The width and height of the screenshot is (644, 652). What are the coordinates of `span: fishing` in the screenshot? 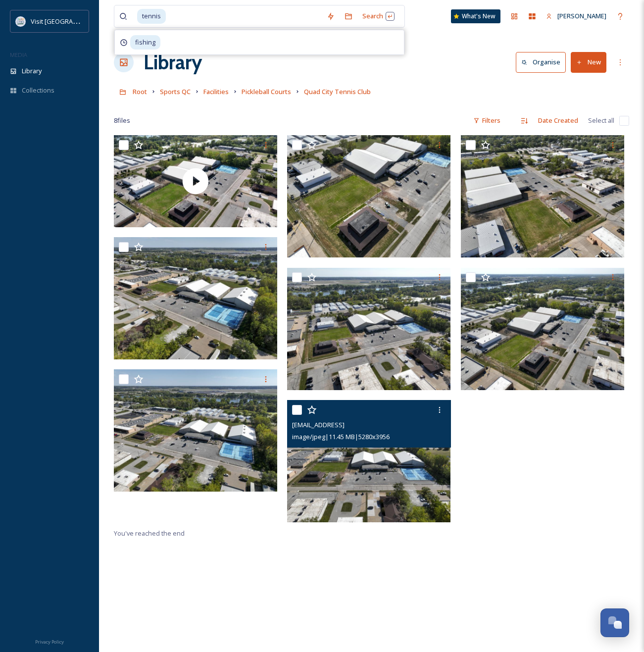 It's located at (145, 42).